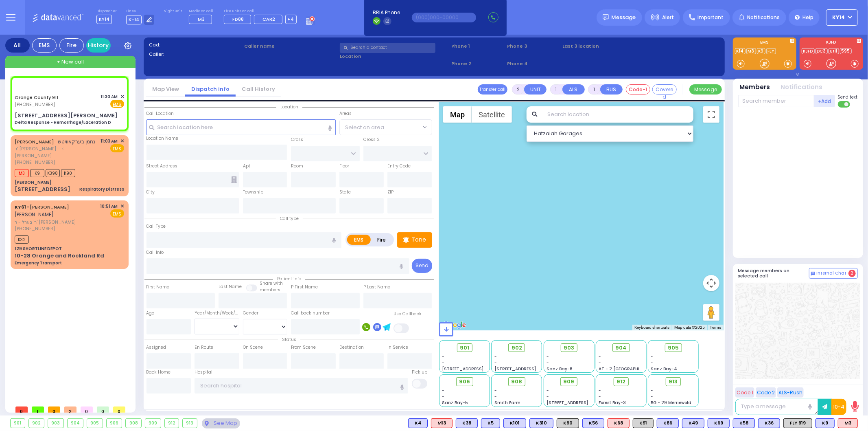  Describe the element at coordinates (833, 273) in the screenshot. I see `button: Internal Chat 2` at that location.